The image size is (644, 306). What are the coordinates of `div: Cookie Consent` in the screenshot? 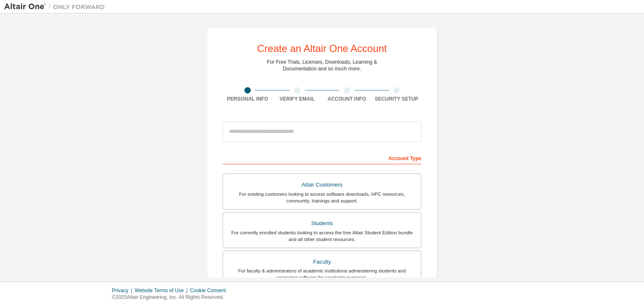 It's located at (210, 291).